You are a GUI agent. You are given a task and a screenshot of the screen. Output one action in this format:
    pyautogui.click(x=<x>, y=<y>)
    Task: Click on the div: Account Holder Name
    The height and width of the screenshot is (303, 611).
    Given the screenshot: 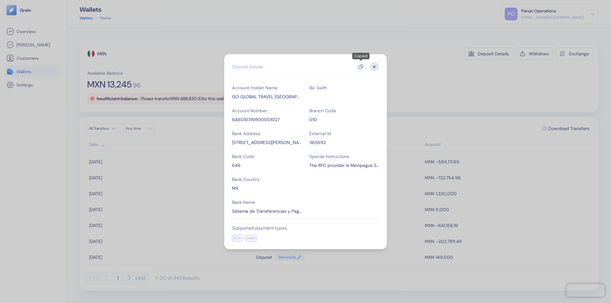 What is the action you would take?
    pyautogui.click(x=267, y=88)
    